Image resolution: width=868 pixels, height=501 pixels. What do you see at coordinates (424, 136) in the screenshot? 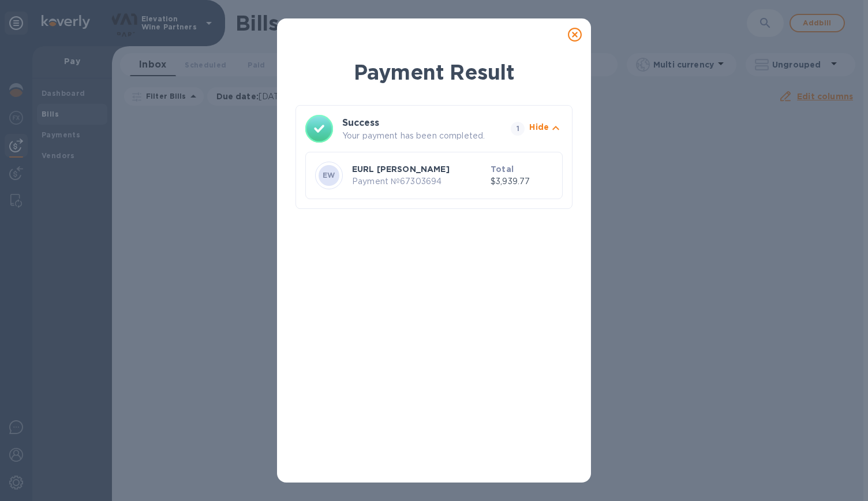
I see `p: Your payment has been completed.` at bounding box center [424, 136].